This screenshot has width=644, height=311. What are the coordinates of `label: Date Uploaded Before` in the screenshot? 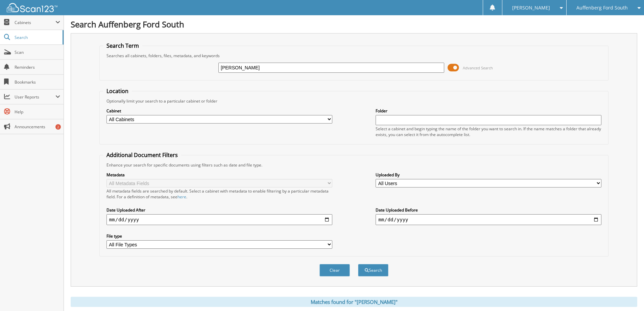 It's located at (489, 210).